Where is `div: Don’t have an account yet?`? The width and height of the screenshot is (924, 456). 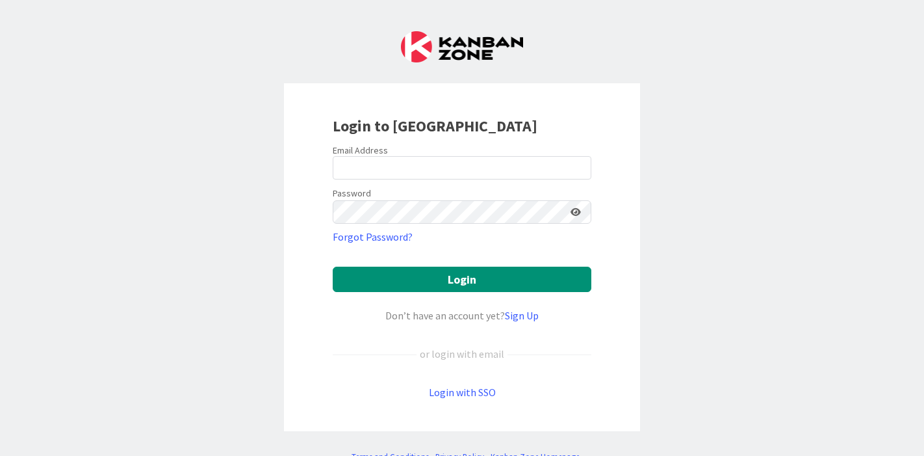
div: Don’t have an account yet? is located at coordinates (462, 315).